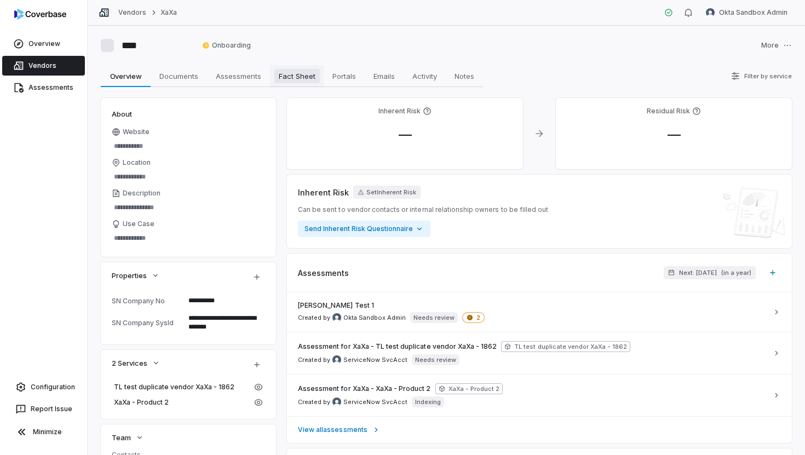  What do you see at coordinates (332, 430) in the screenshot?
I see `span: View all assessments` at bounding box center [332, 430].